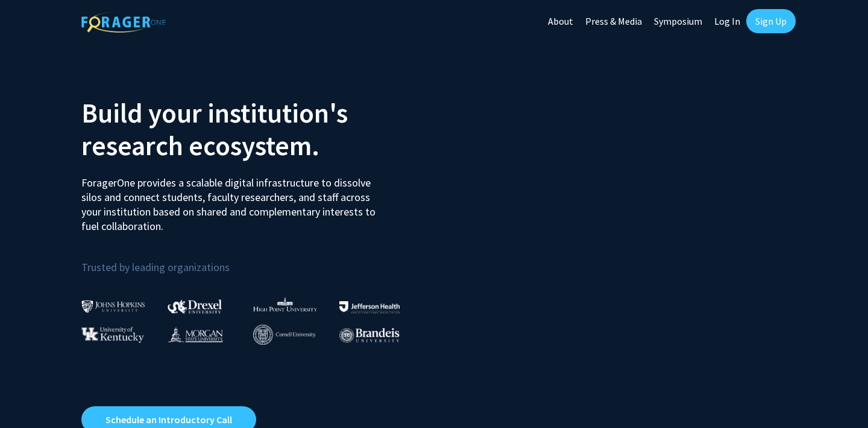 This screenshot has width=868, height=428. Describe the element at coordinates (284, 334) in the screenshot. I see `img: Cornell University` at that location.